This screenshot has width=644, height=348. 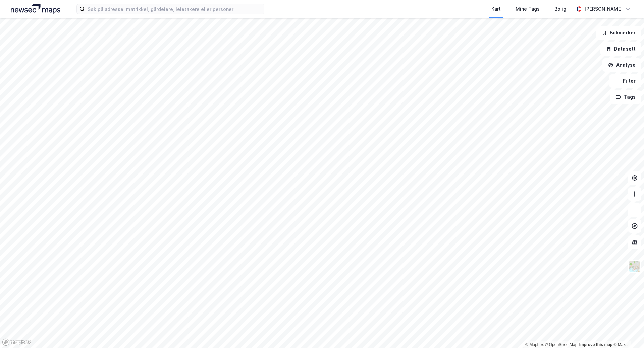 What do you see at coordinates (496, 9) in the screenshot?
I see `div: Kart` at bounding box center [496, 9].